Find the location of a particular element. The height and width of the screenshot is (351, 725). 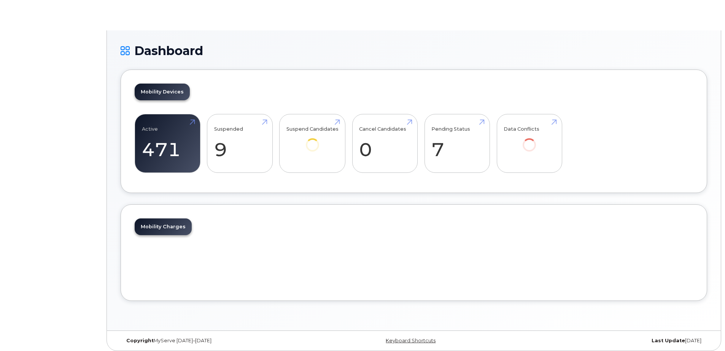

a: Suspended 9 is located at coordinates (240, 144).